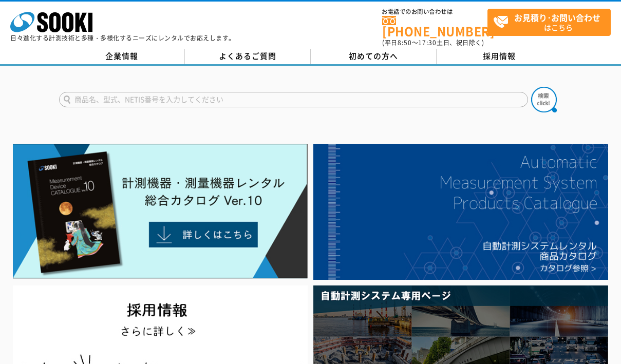 The image size is (621, 364). Describe the element at coordinates (405, 43) in the screenshot. I see `span: 8:50` at that location.